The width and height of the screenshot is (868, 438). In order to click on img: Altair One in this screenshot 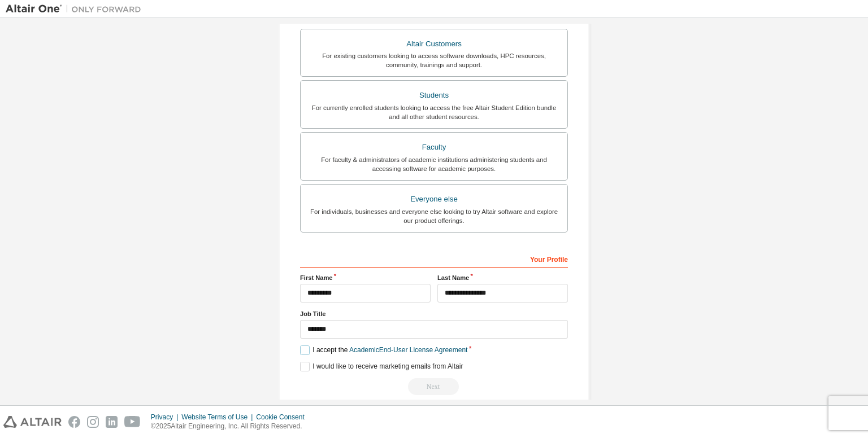, I will do `click(76, 9)`.